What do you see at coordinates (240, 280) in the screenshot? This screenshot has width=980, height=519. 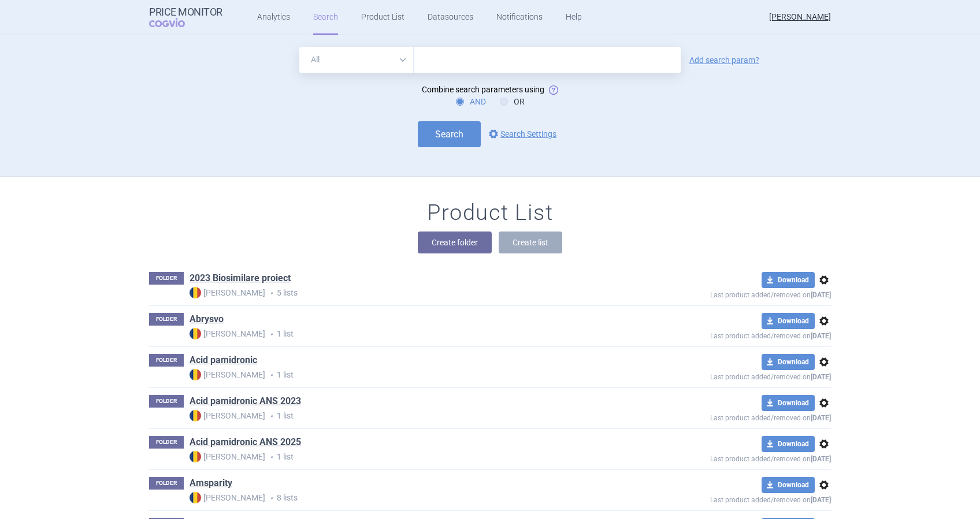 I see `h1: 2023 Biosimilare proiect` at bounding box center [240, 280].